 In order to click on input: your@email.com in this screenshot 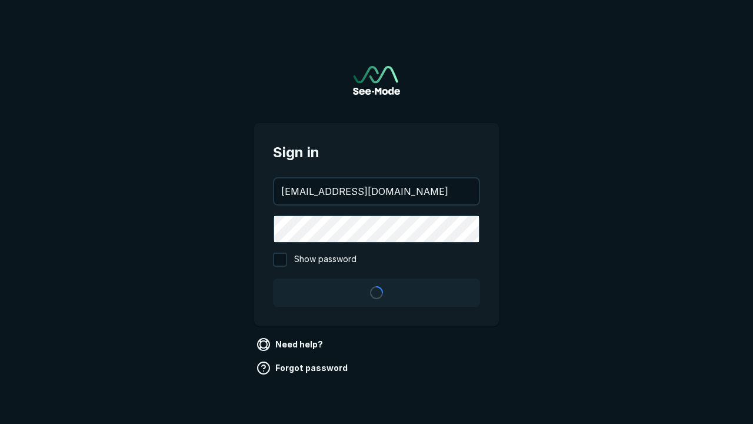, I will do `click(377, 191)`.